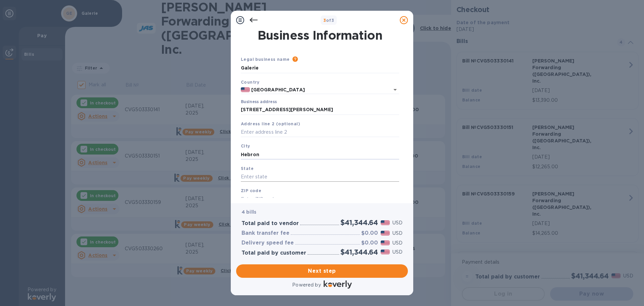  I want to click on b: Country, so click(251, 82).